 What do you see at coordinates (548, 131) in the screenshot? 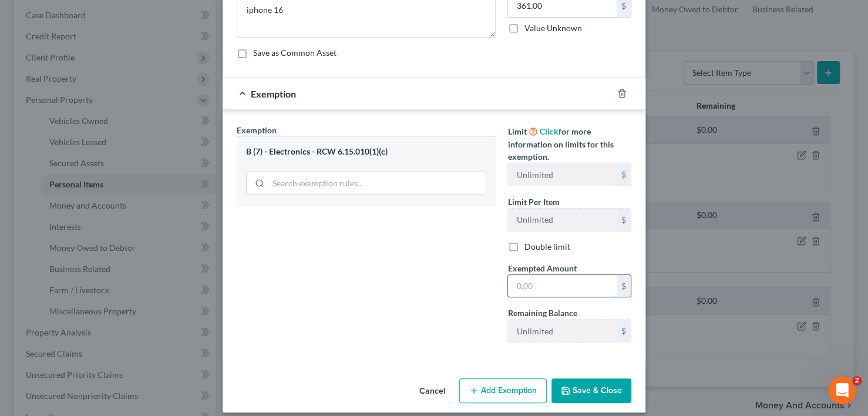
I see `a: Click` at bounding box center [548, 131].